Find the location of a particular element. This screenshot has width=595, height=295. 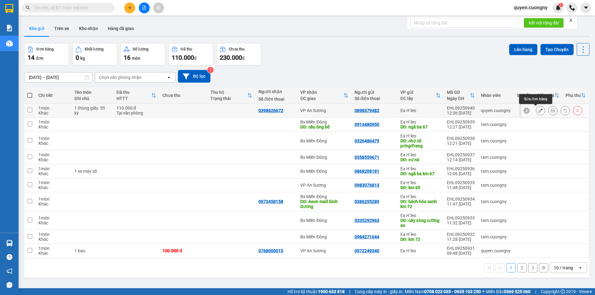

span: message is located at coordinates (9, 285).